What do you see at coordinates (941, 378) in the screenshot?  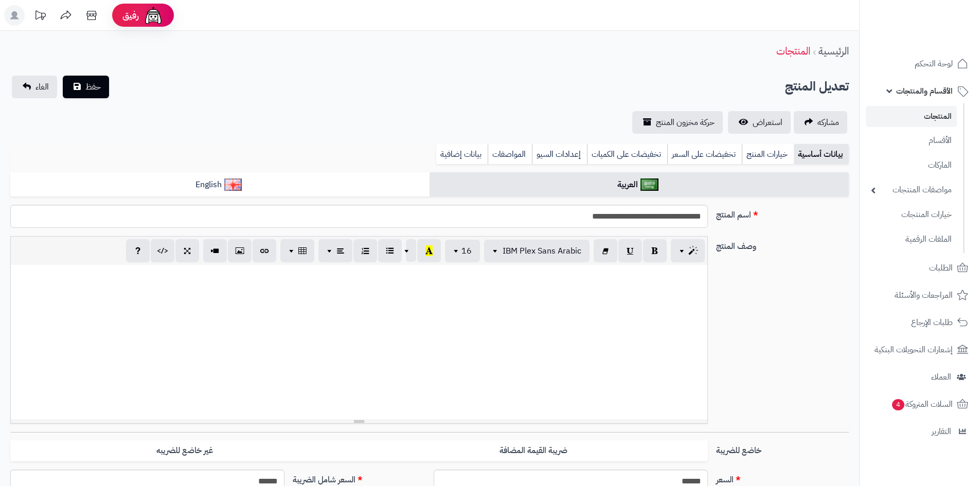 I see `span: العملاء` at bounding box center [941, 378].